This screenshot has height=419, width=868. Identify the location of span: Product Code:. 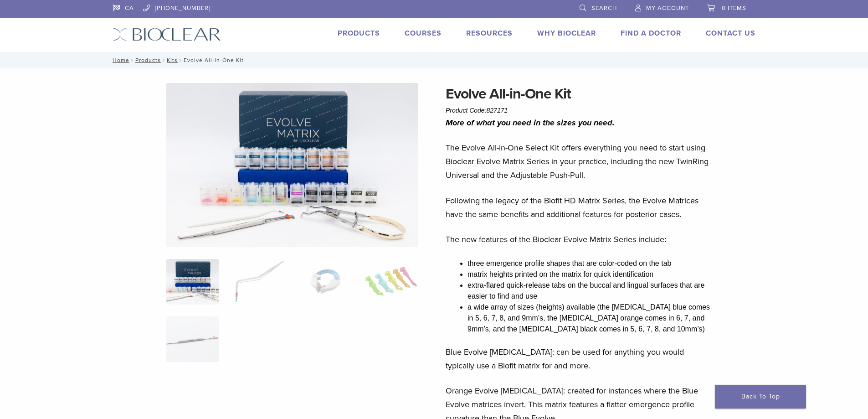
(476, 111).